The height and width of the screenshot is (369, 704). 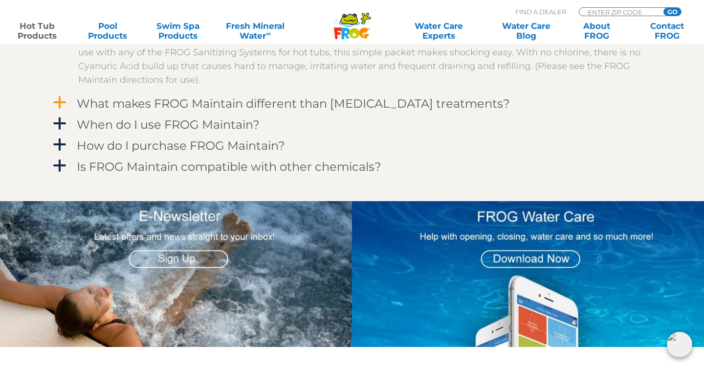 I want to click on a: Fresh MineralWater∞, so click(x=255, y=31).